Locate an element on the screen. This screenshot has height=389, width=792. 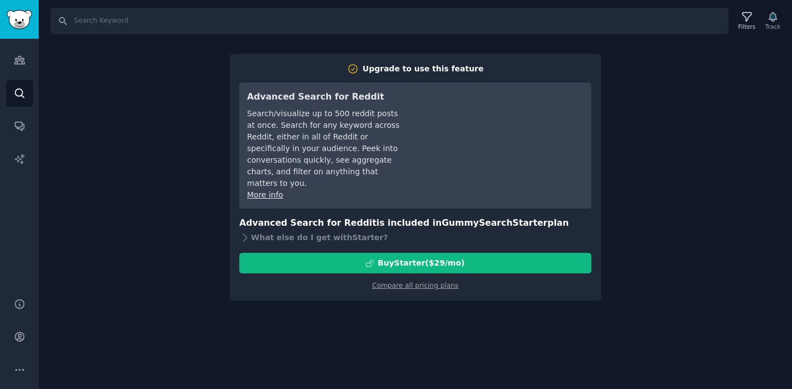
span: GummySearch Starter is located at coordinates (494, 222).